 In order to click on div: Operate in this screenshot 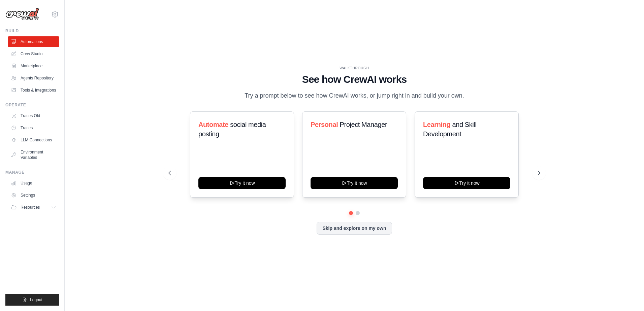, I will do `click(32, 105)`.